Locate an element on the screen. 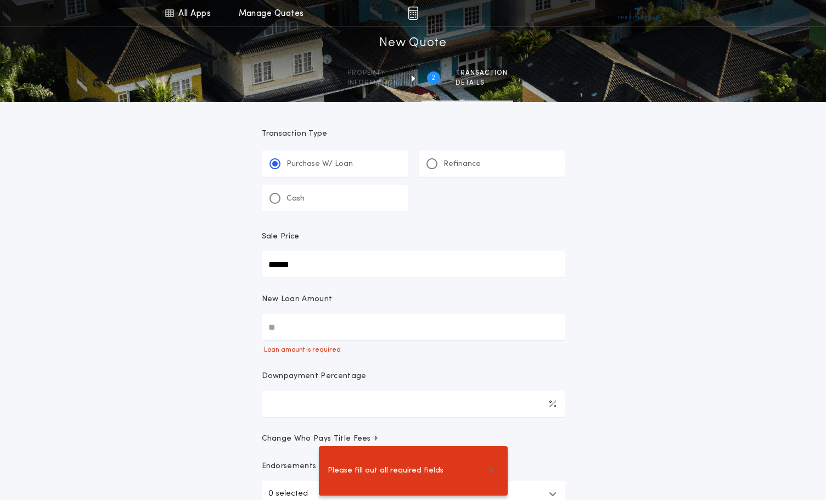 The image size is (826, 500). img: vs-icon is located at coordinates (639, 13).